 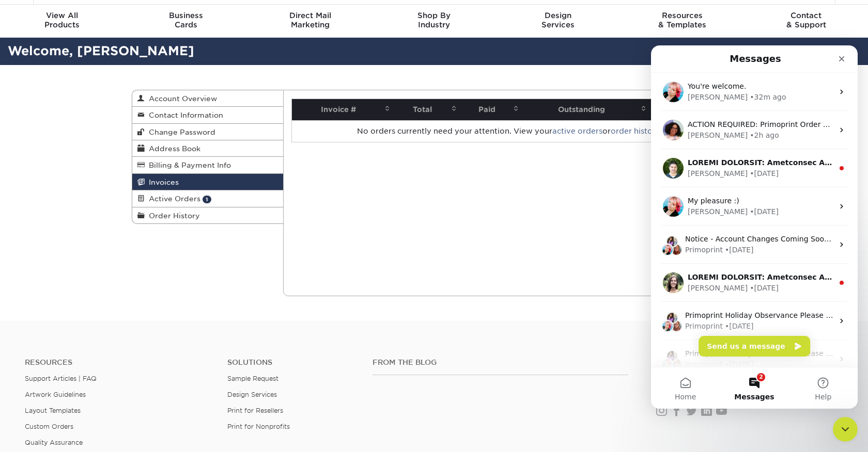 What do you see at coordinates (258, 426) in the screenshot?
I see `a: Print for Nonprofits` at bounding box center [258, 426].